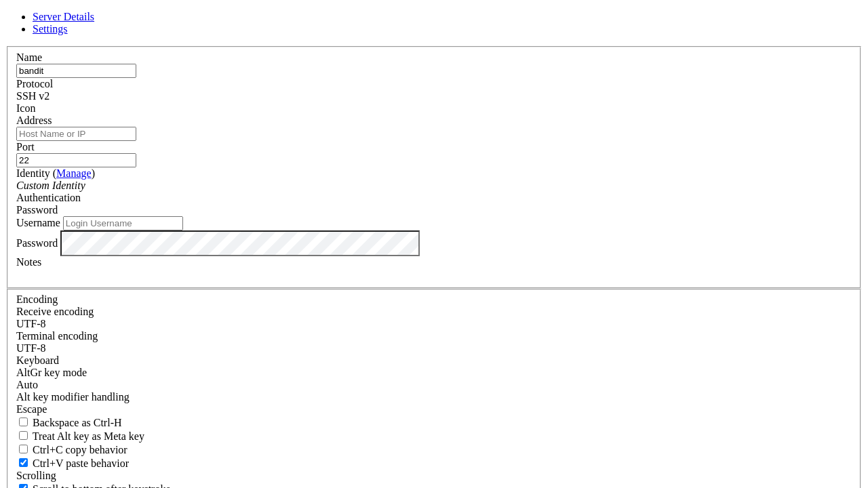 Image resolution: width=868 pixels, height=488 pixels. Describe the element at coordinates (63, 17) in the screenshot. I see `a: Server Details` at that location.